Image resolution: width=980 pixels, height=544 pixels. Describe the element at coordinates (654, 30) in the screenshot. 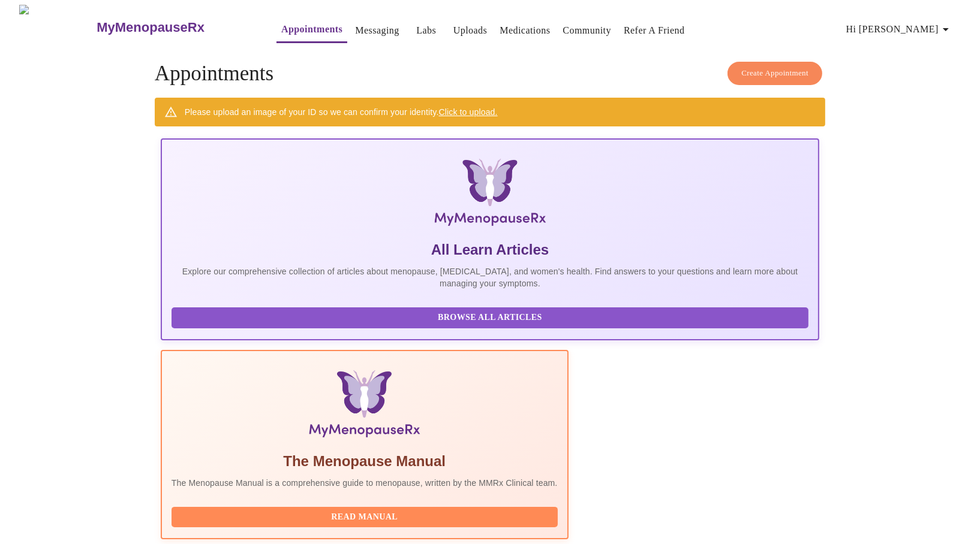

I see `a: Refer a Friend` at that location.